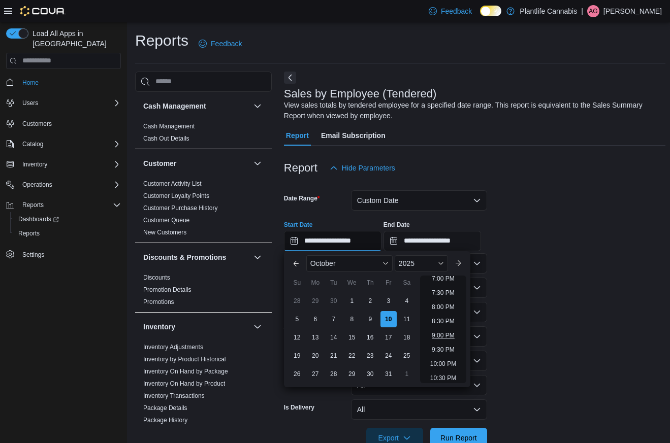 The height and width of the screenshot is (443, 670). I want to click on div: day-6, so click(315, 319).